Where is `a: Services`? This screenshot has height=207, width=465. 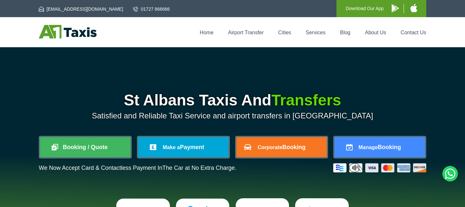 a: Services is located at coordinates (316, 32).